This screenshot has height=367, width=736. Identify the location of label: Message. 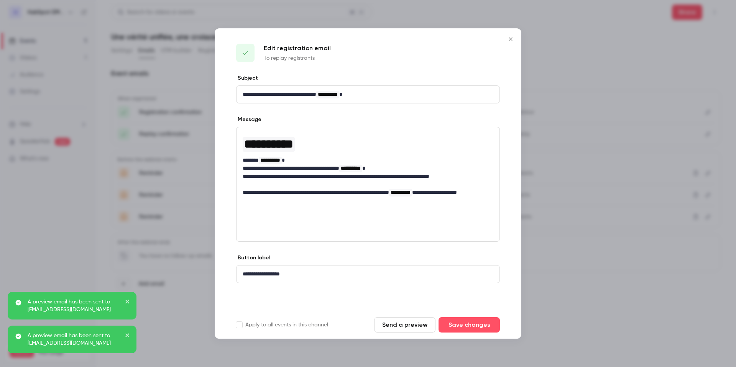
(249, 120).